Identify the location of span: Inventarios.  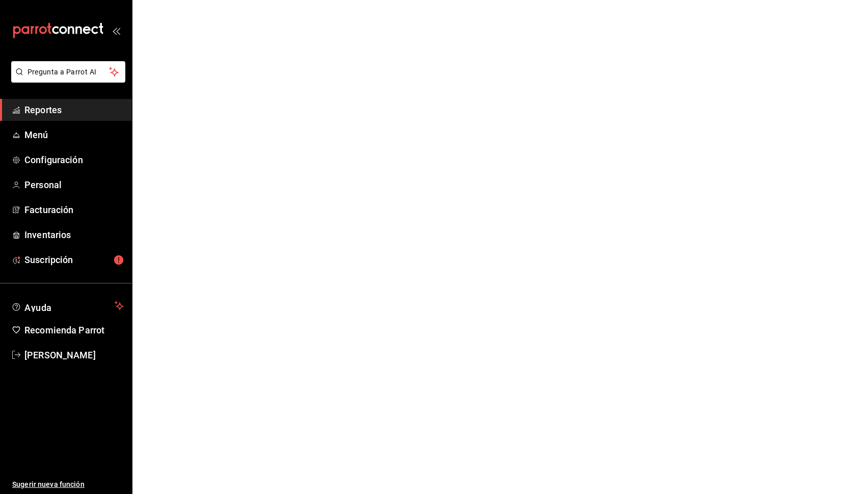
(74, 234).